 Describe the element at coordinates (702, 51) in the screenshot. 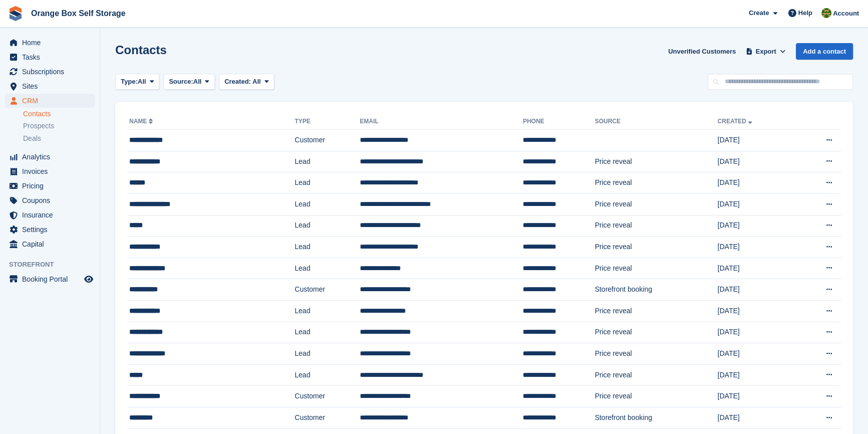

I see `a: Unverified Customers` at that location.